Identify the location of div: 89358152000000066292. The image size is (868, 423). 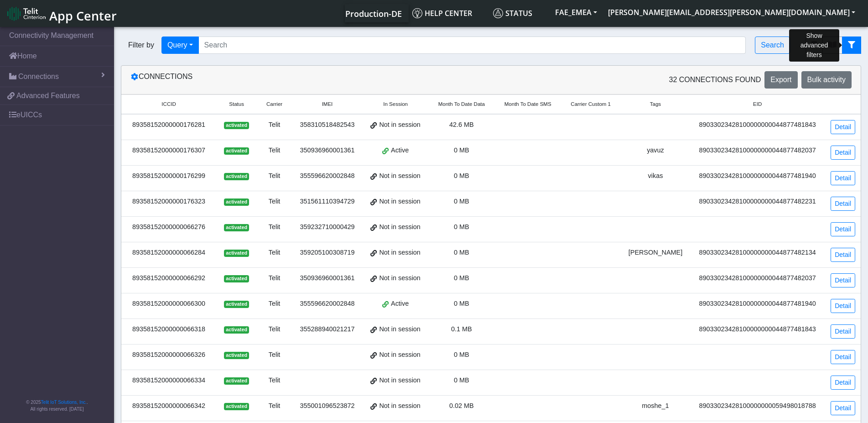
(169, 278).